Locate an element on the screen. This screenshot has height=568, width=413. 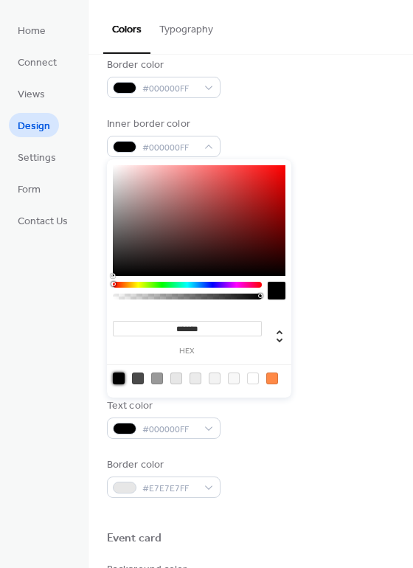
a: Settings is located at coordinates (37, 156).